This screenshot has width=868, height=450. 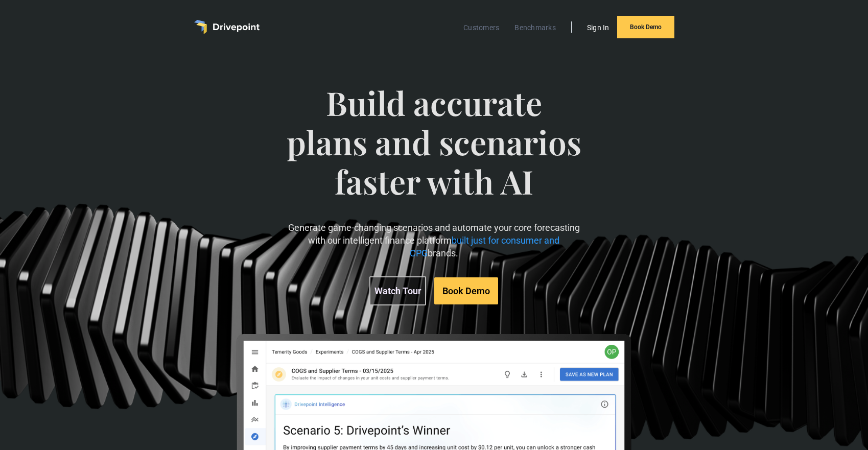 What do you see at coordinates (227, 27) in the screenshot?
I see `a: home` at bounding box center [227, 27].